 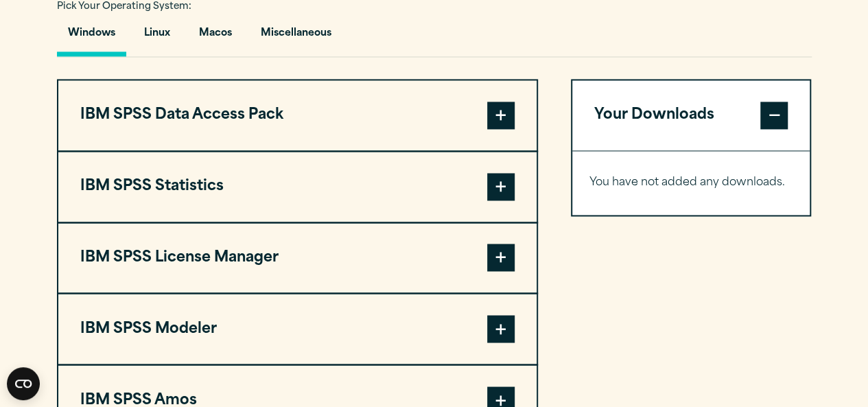 I want to click on button: Your Downloads, so click(x=691, y=116).